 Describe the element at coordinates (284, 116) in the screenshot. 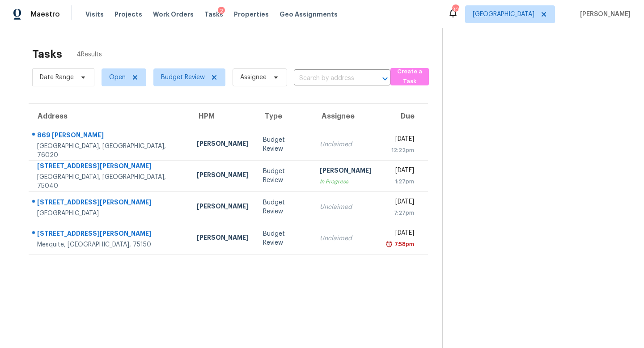

I see `th: Type` at that location.